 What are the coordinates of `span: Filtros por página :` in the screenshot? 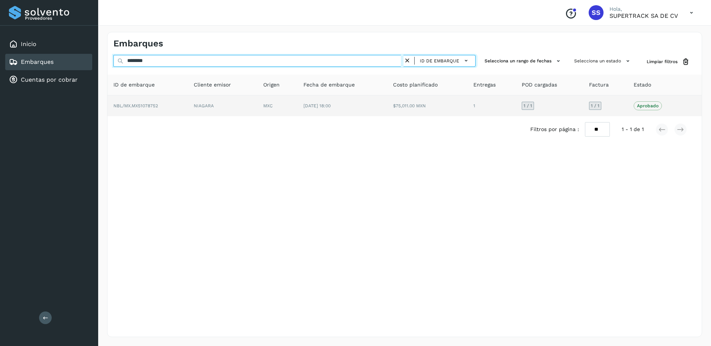 It's located at (554, 129).